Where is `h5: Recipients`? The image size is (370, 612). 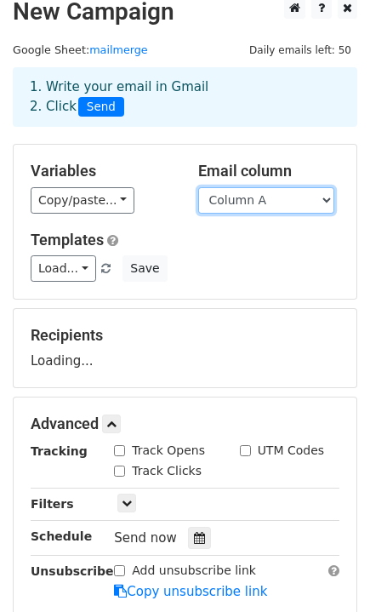
h5: Recipients is located at coordinates (185, 335).